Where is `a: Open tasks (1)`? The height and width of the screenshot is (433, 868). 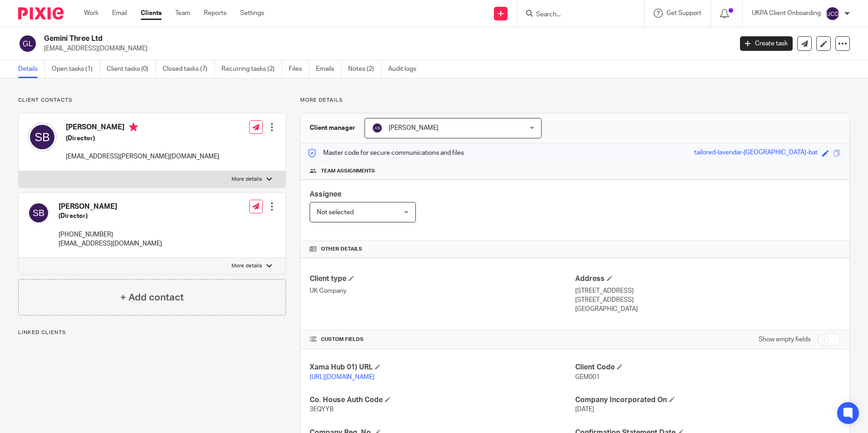 a: Open tasks (1) is located at coordinates (76, 69).